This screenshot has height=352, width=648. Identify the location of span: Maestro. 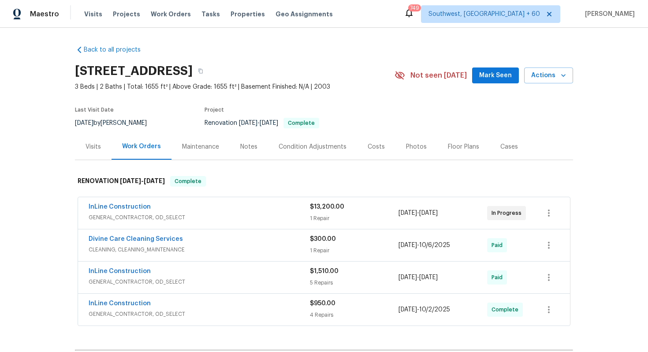
(44, 14).